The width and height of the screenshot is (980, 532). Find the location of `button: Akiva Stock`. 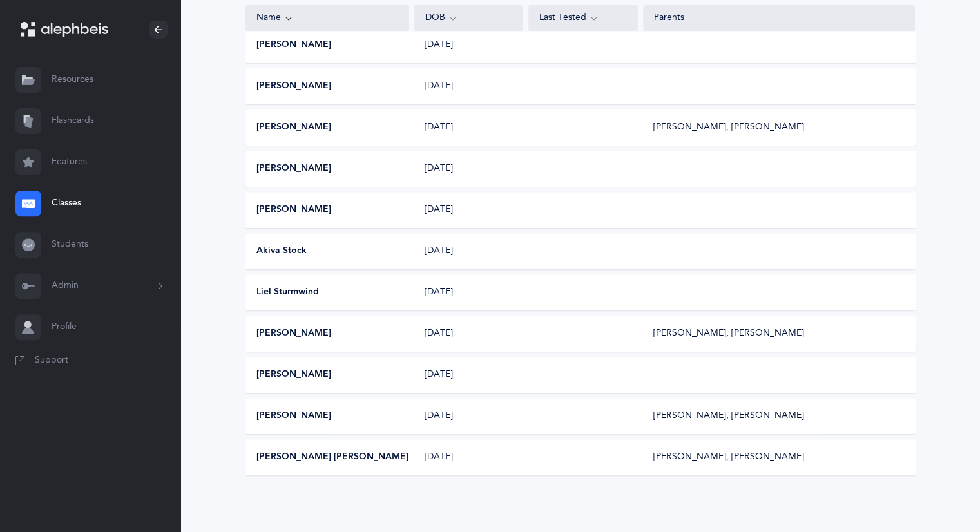

button: Akiva Stock is located at coordinates (281, 251).